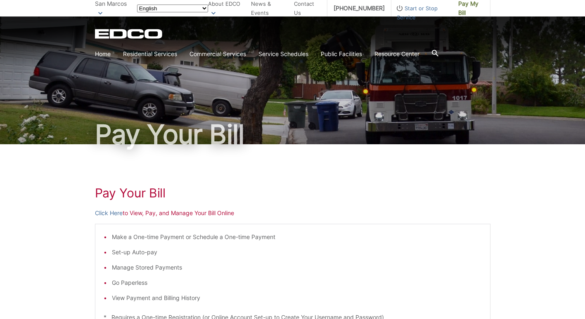 The width and height of the screenshot is (585, 319). What do you see at coordinates (297, 283) in the screenshot?
I see `li: Go Paperless` at bounding box center [297, 283].